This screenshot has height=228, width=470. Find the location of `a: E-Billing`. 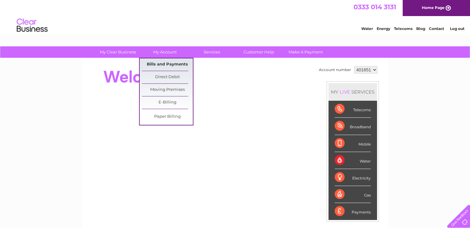

a: E-Billing is located at coordinates (167, 103).